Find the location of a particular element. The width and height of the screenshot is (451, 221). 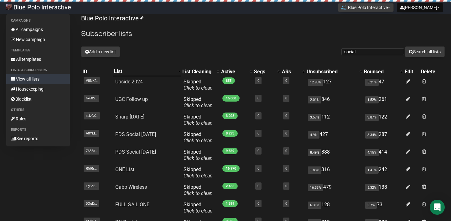

span: 5.32% is located at coordinates (372, 187).